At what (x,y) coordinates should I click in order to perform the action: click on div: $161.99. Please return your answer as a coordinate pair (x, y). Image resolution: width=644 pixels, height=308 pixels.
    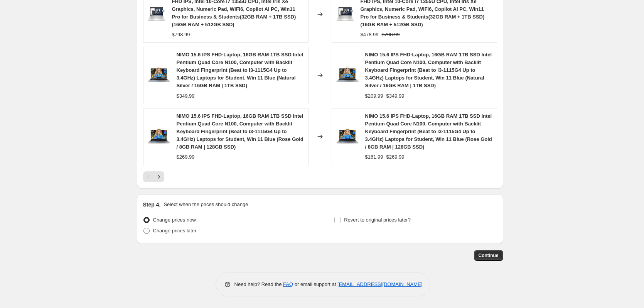
    Looking at the image, I should click on (374, 157).